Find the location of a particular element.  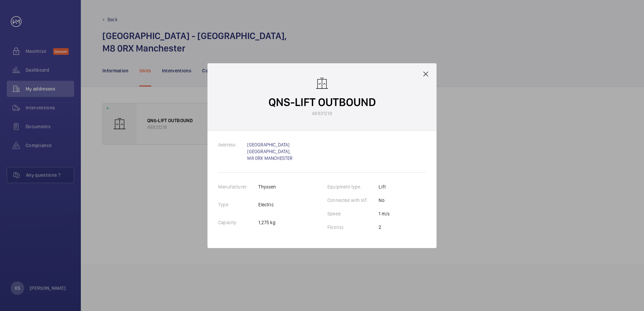

p: Electric is located at coordinates (267, 205).